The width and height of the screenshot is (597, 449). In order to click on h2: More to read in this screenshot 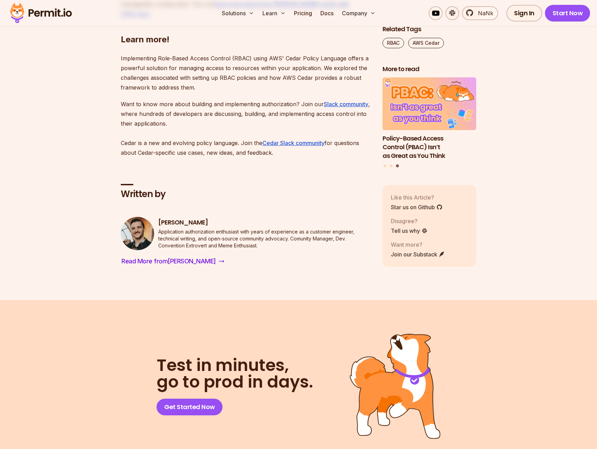, I will do `click(429, 69)`.